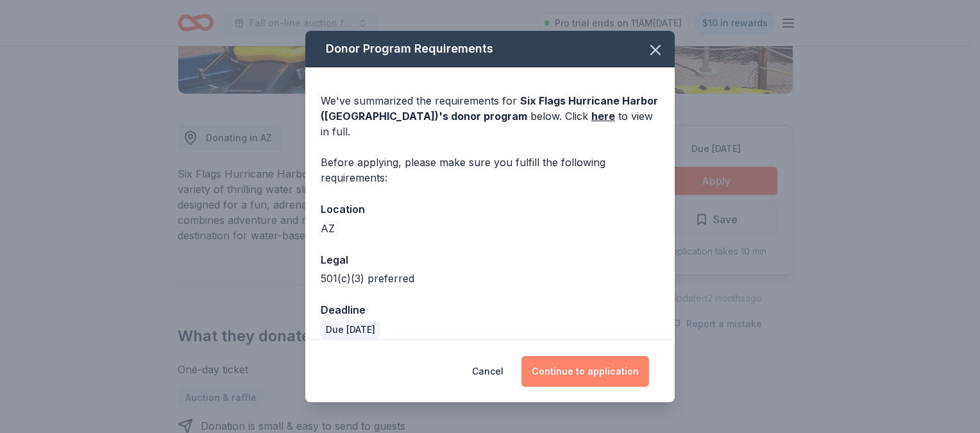 Image resolution: width=980 pixels, height=433 pixels. I want to click on div: Location, so click(490, 209).